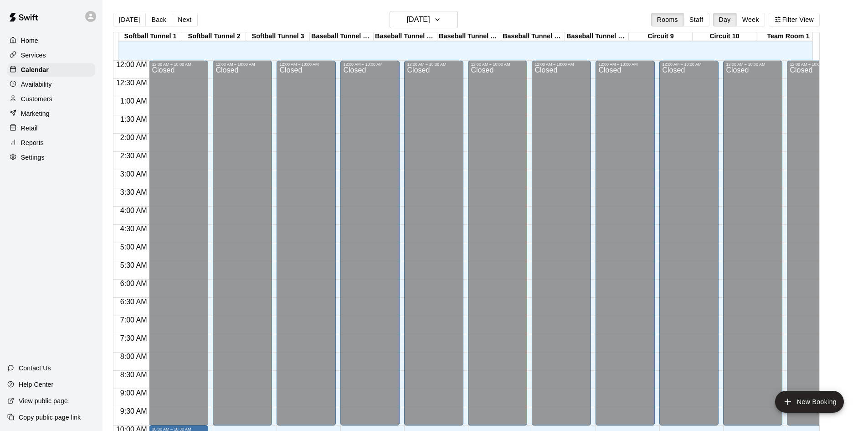 This screenshot has height=431, width=868. Describe the element at coordinates (131, 82) in the screenshot. I see `span: 12:30 AM` at that location.